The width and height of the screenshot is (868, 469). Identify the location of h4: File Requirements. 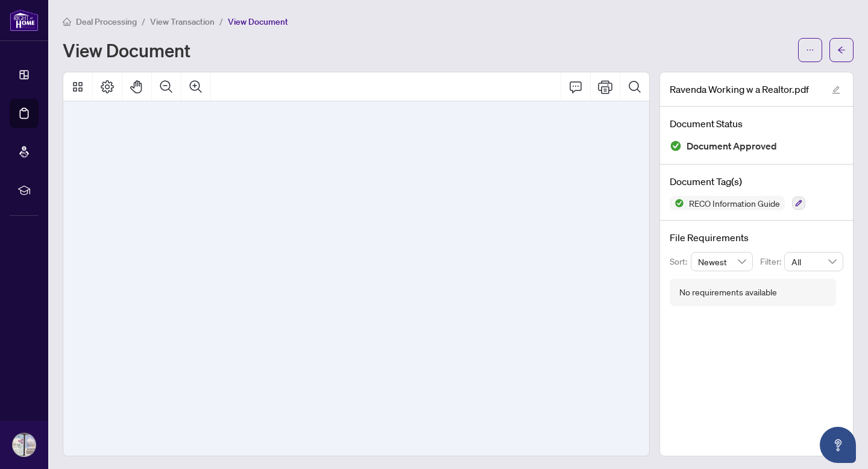
(756, 238).